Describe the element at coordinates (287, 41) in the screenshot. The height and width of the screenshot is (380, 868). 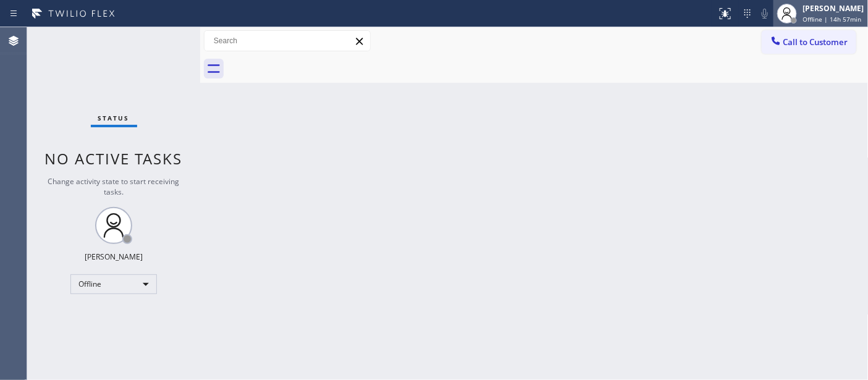
I see `input: Search` at that location.